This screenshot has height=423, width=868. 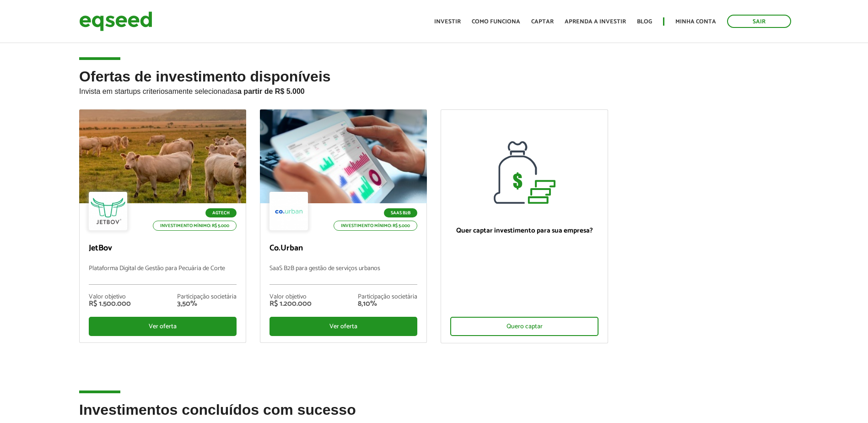 I want to click on a: Quer captar investimento para sua empresa? Quero captar, so click(x=524, y=226).